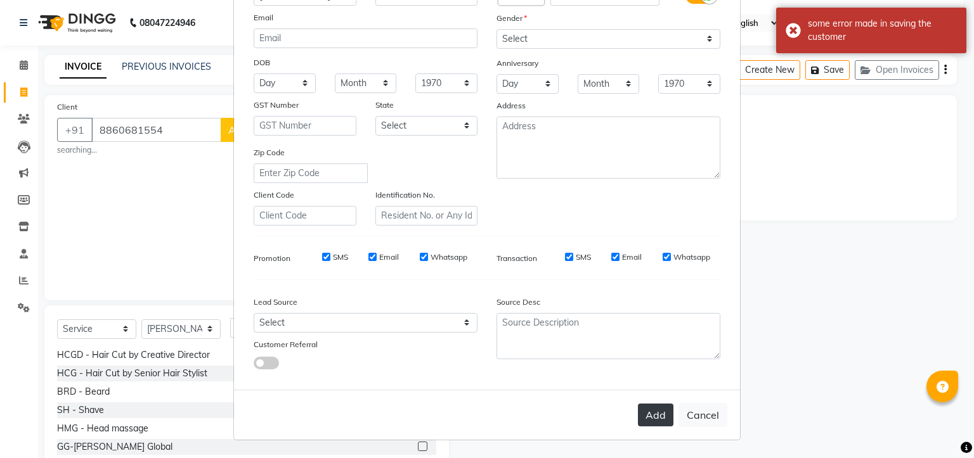 This screenshot has height=458, width=974. I want to click on label: Transaction, so click(517, 259).